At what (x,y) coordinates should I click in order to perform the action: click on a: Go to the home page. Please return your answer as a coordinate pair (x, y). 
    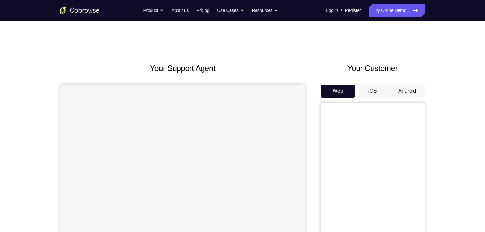
    Looking at the image, I should click on (80, 10).